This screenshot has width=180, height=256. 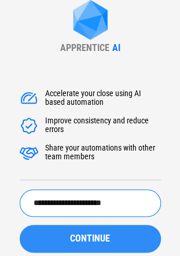 I want to click on div: AI, so click(x=117, y=48).